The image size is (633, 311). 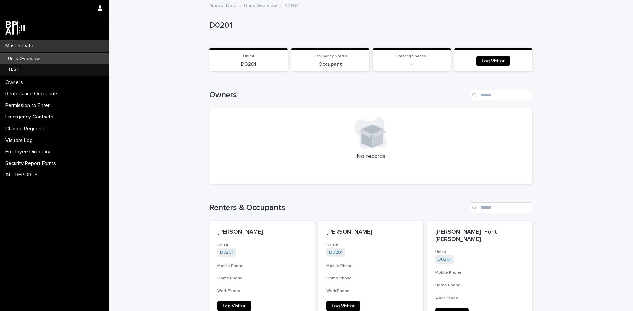 I want to click on h1: Renters & Occupants, so click(x=338, y=208).